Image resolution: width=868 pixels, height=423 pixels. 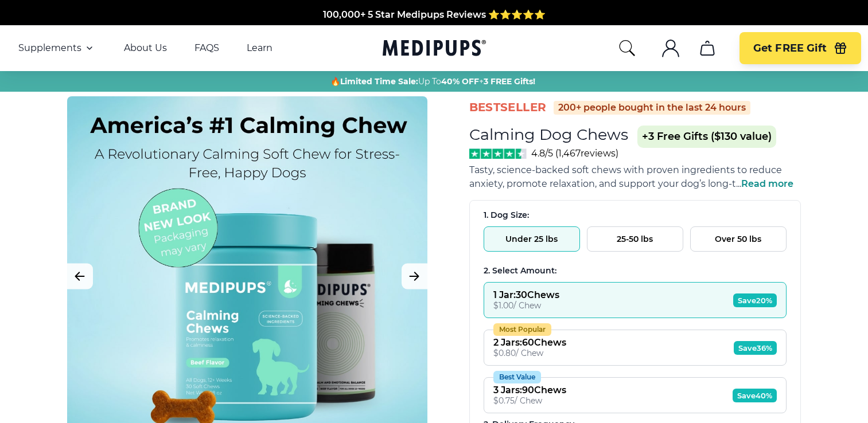 What do you see at coordinates (755, 348) in the screenshot?
I see `span: Save 36%` at bounding box center [755, 348].